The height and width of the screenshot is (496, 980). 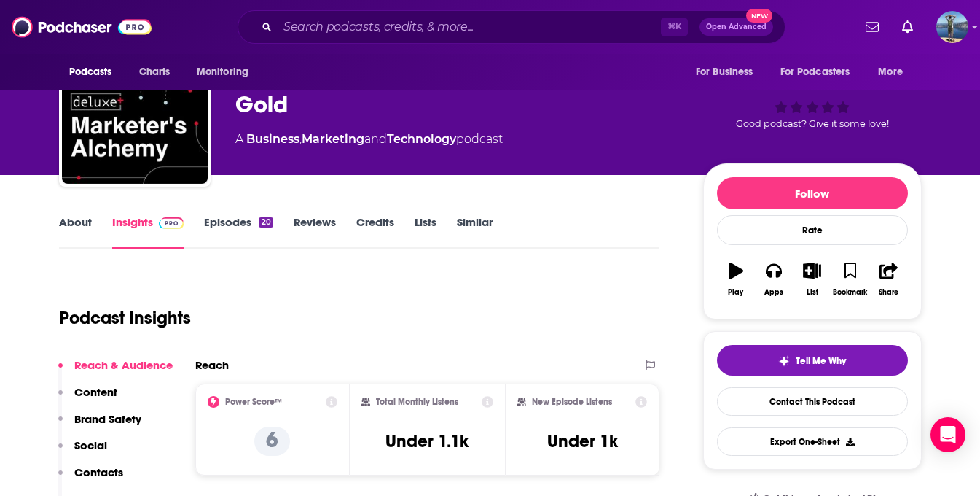 I want to click on span: ⌘ K, so click(x=674, y=27).